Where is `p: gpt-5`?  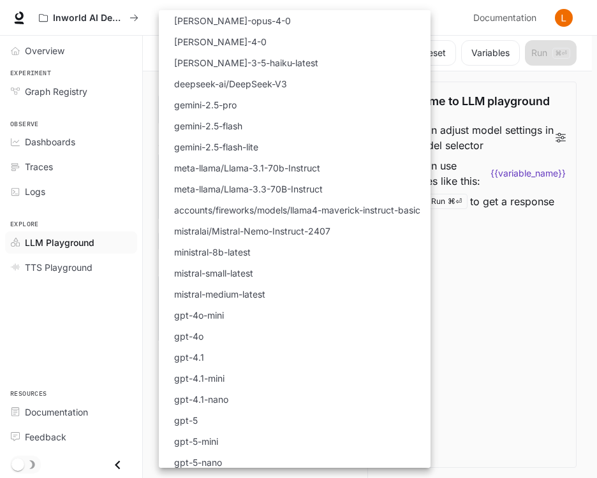 p: gpt-5 is located at coordinates (186, 420).